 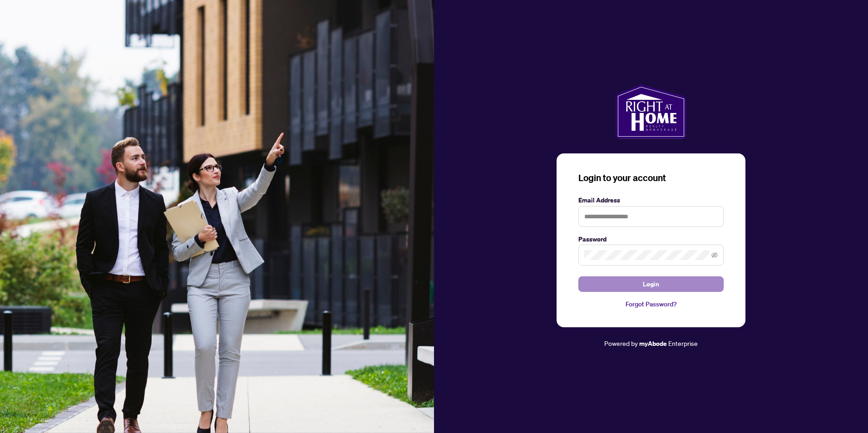 I want to click on a: myAbode, so click(x=653, y=343).